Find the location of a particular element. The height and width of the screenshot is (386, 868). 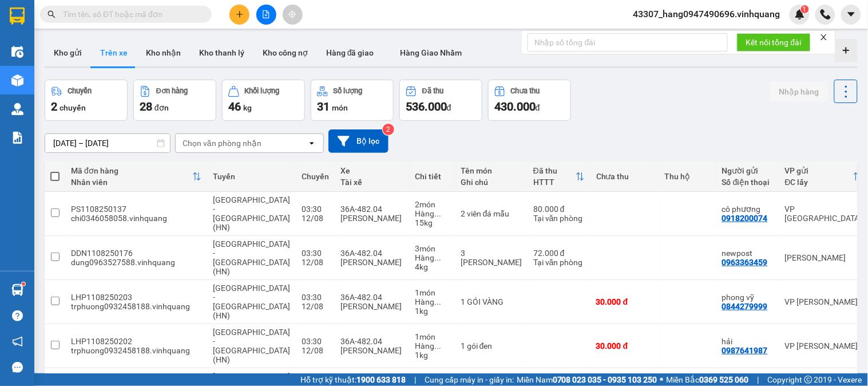

div: Tại văn phòng is located at coordinates (559, 263).